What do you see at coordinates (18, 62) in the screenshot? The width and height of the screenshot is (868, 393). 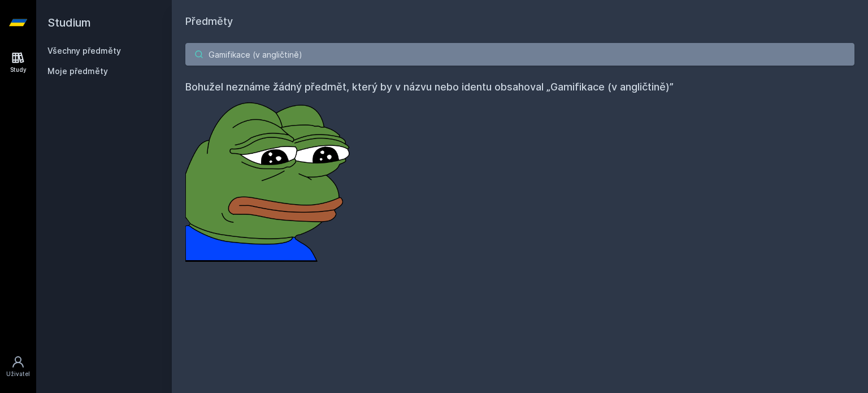 I see `a: Study` at bounding box center [18, 62].